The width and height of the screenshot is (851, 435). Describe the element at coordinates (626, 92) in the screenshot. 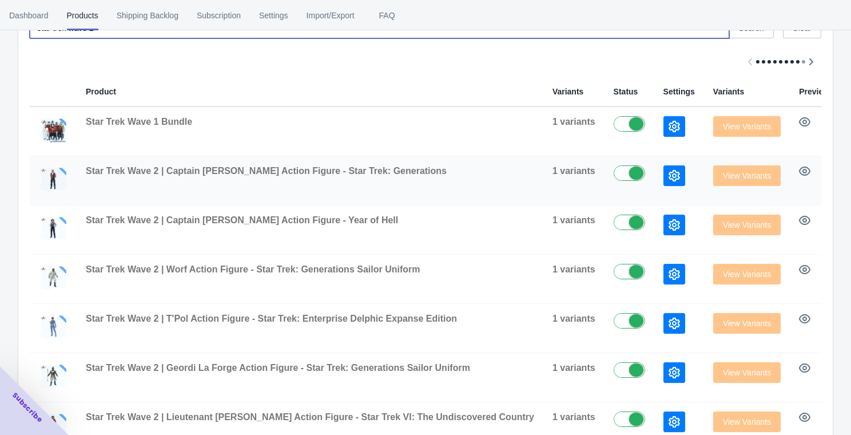

I see `span: Status` at that location.